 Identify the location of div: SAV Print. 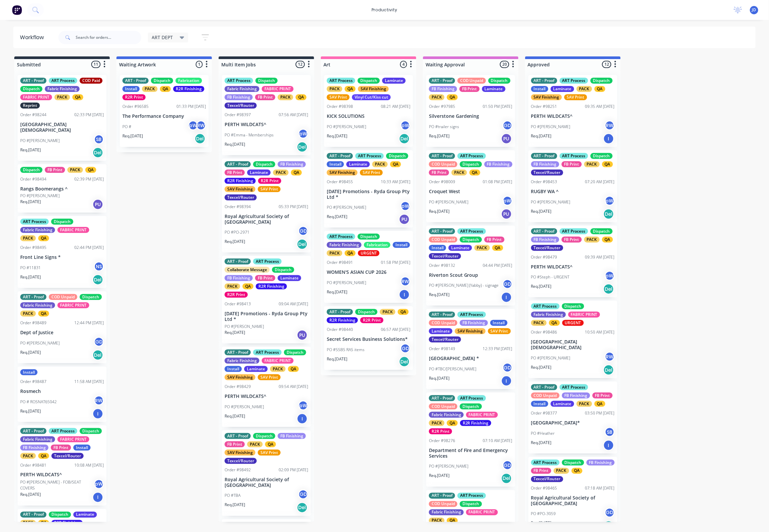
(575, 98).